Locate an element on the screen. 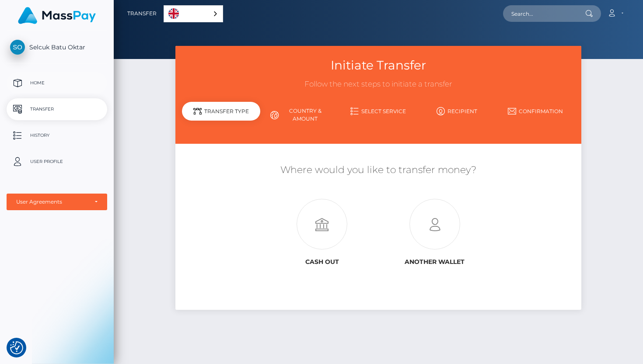 Image resolution: width=643 pixels, height=364 pixels. a: Country & Amount is located at coordinates (300, 115).